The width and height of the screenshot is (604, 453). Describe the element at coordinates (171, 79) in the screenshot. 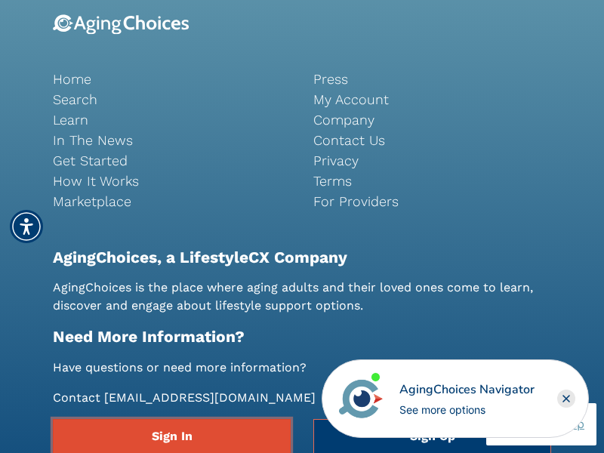

I see `a: Home` at that location.